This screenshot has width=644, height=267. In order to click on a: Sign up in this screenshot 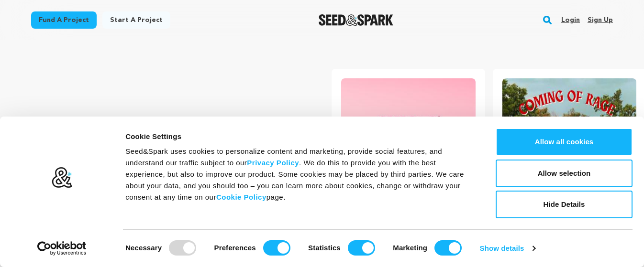, I will do `click(600, 20)`.